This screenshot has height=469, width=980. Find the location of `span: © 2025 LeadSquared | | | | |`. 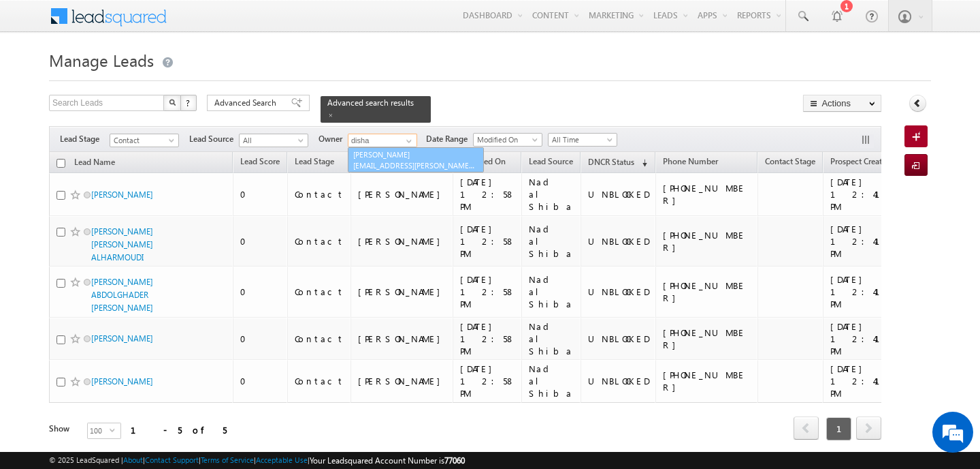

span: © 2025 LeadSquared | | | | | is located at coordinates (256, 460).